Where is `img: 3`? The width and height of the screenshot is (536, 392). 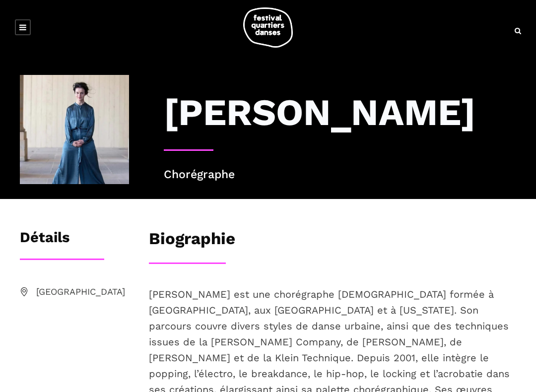 img: 3 is located at coordinates (74, 129).